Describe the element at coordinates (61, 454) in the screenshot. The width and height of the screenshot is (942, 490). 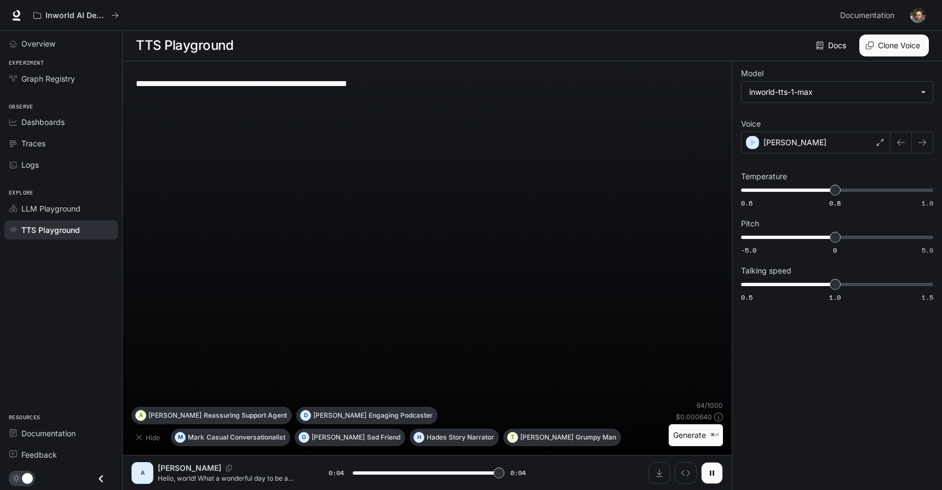
I see `a: Feedback` at that location.